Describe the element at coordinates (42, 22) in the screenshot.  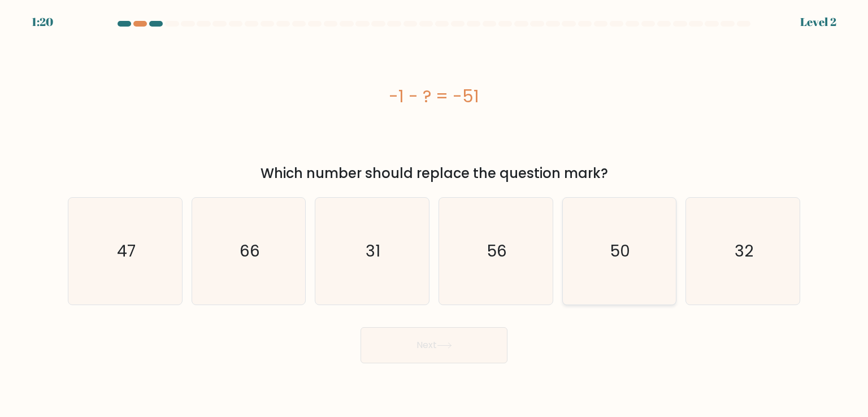
I see `div: 1:20` at that location.